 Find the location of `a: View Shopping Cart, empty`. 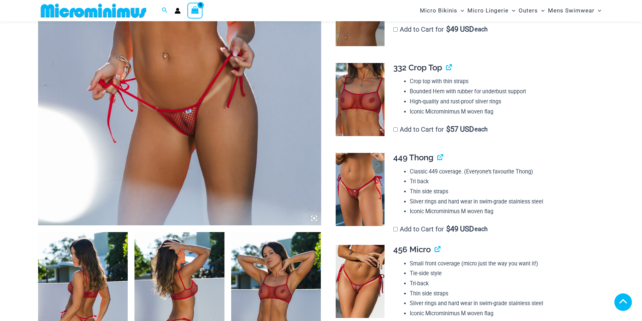

a: View Shopping Cart, empty is located at coordinates (195, 10).